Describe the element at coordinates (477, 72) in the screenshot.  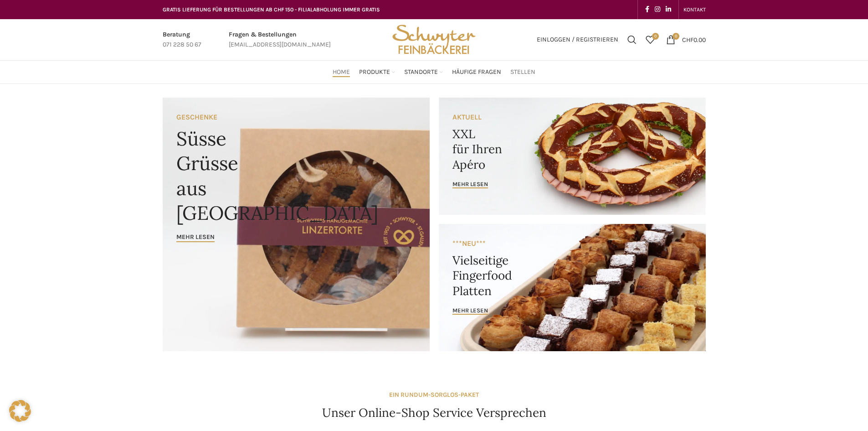
I see `span: Häufige Fragen` at that location.